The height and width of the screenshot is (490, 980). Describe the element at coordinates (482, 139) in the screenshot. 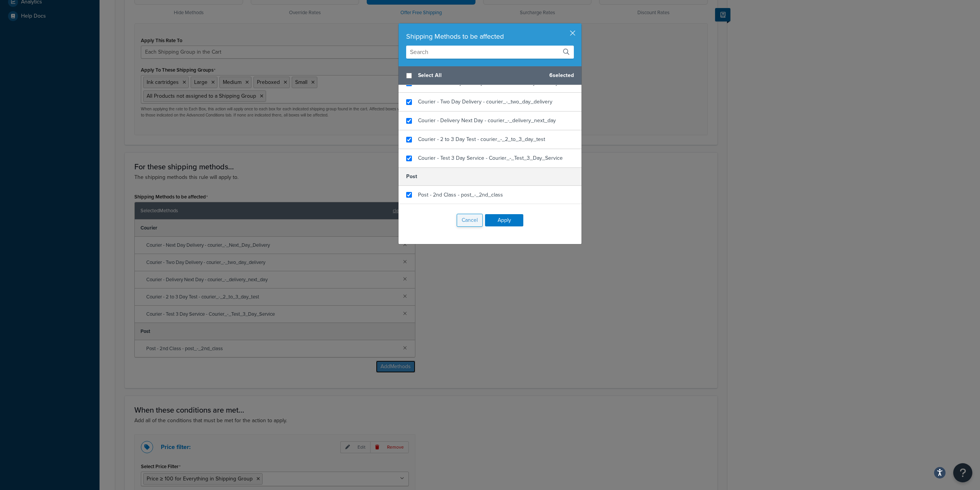

I see `span: Courier - 2 to 3 Day Test - courier_-_2_to_3_day_test` at that location.